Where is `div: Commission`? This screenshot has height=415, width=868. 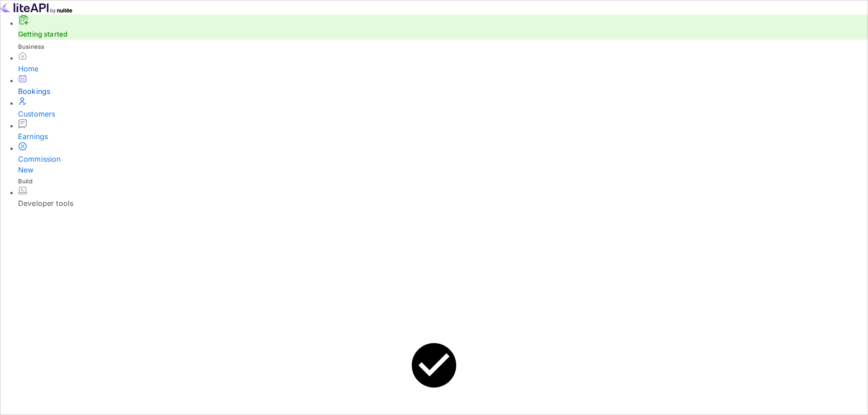
div: Commission is located at coordinates (443, 165).